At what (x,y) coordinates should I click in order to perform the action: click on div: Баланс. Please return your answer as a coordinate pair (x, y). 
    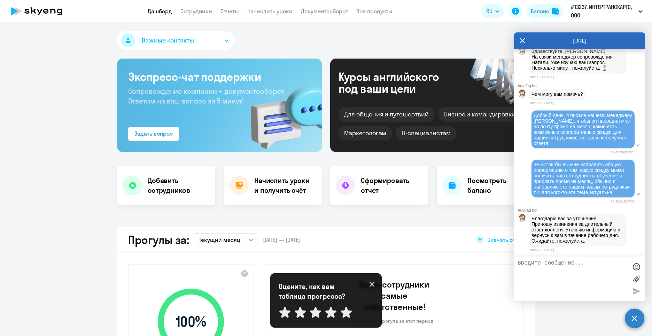
    Looking at the image, I should click on (540, 11).